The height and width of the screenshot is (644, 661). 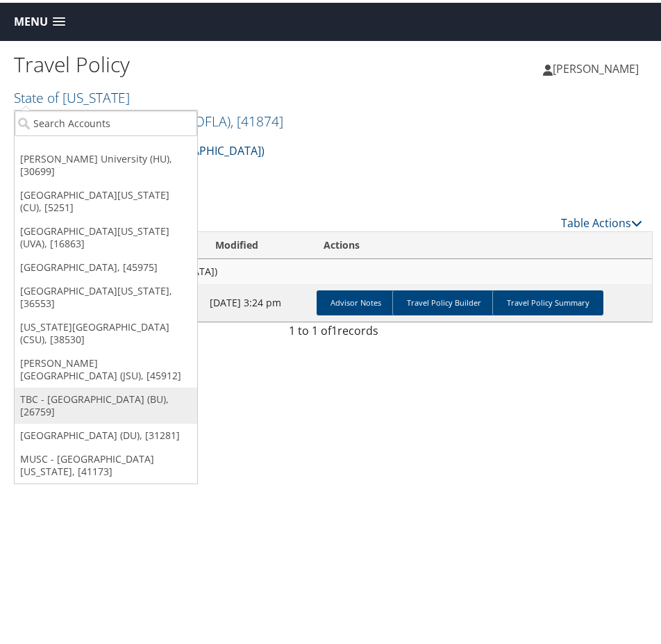 What do you see at coordinates (548, 300) in the screenshot?
I see `a: Travel Policy Summary` at bounding box center [548, 300].